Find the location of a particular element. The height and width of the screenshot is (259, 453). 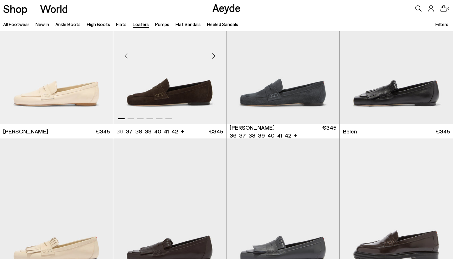

a: World is located at coordinates (54, 9).